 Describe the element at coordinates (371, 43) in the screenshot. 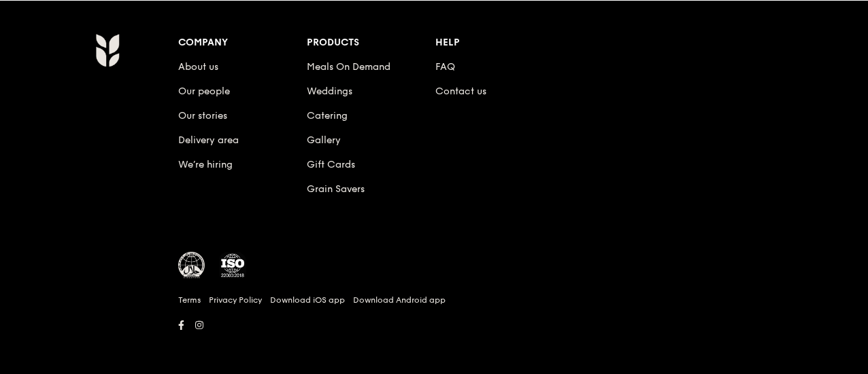

I see `div: Products` at that location.